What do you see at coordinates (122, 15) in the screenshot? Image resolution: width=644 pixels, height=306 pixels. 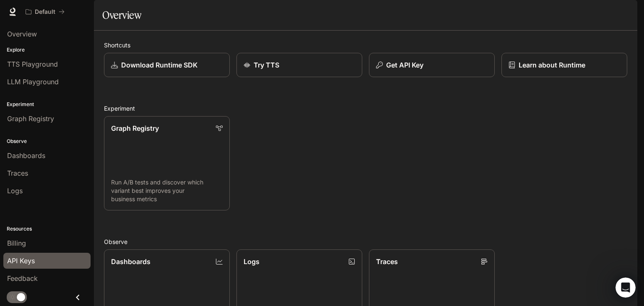 I see `h1: Overview` at bounding box center [122, 15].